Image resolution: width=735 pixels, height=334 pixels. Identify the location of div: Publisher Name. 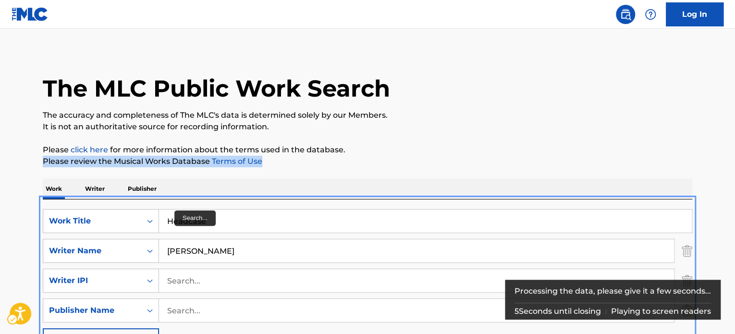
(92, 310).